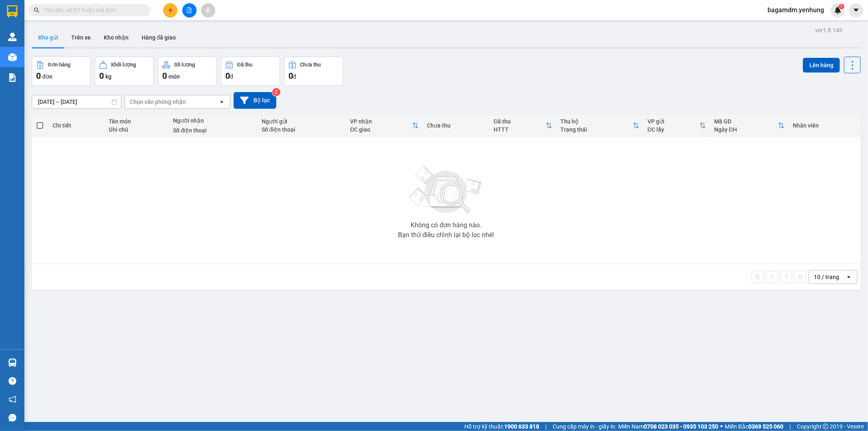 This screenshot has width=868, height=431. Describe the element at coordinates (213, 121) in the screenshot. I see `div: Người nhận` at that location.